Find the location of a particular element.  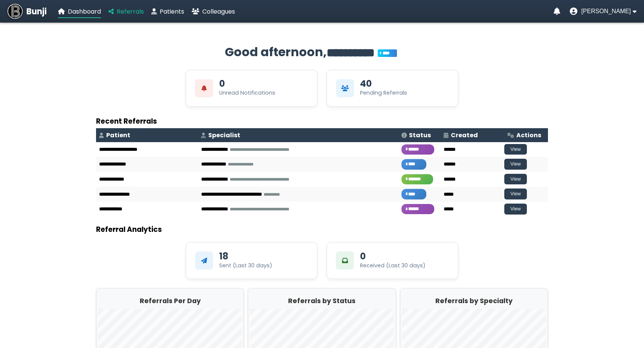

h3: Recent Referrals is located at coordinates (322, 121).